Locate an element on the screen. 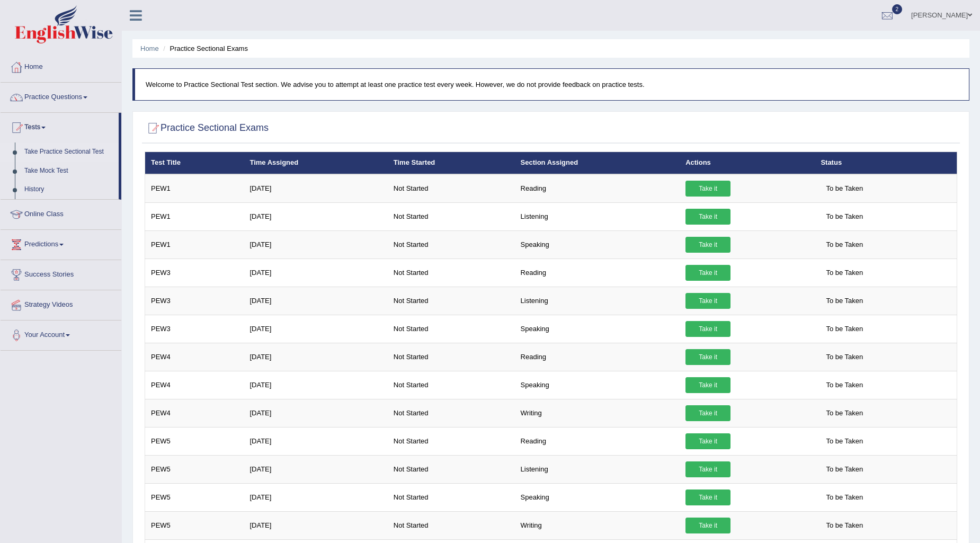 The width and height of the screenshot is (980, 543). a: Strategy Videos is located at coordinates (61, 303).